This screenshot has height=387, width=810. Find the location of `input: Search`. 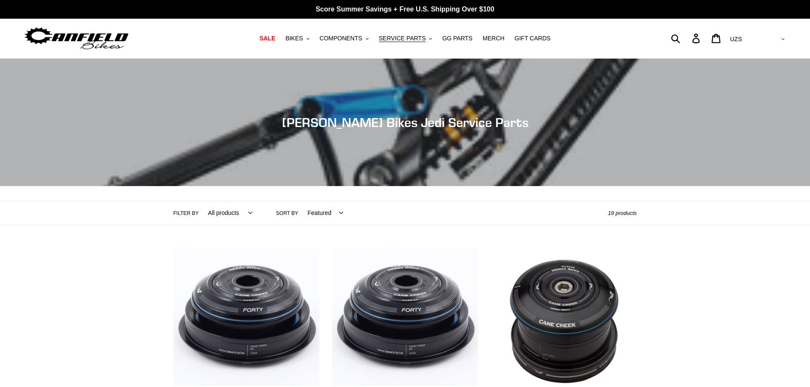

input: Search is located at coordinates (686, 38).